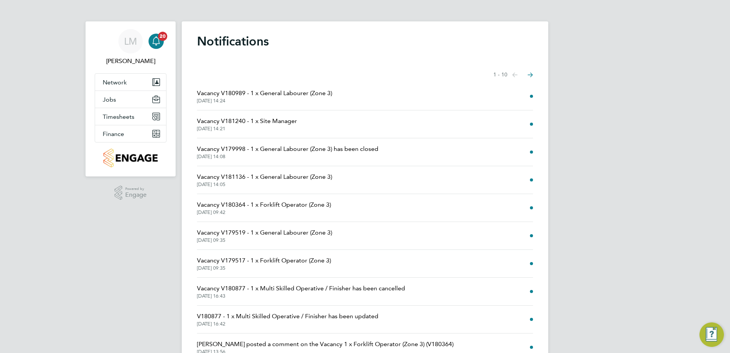 The image size is (730, 353). I want to click on button: Network, so click(131, 82).